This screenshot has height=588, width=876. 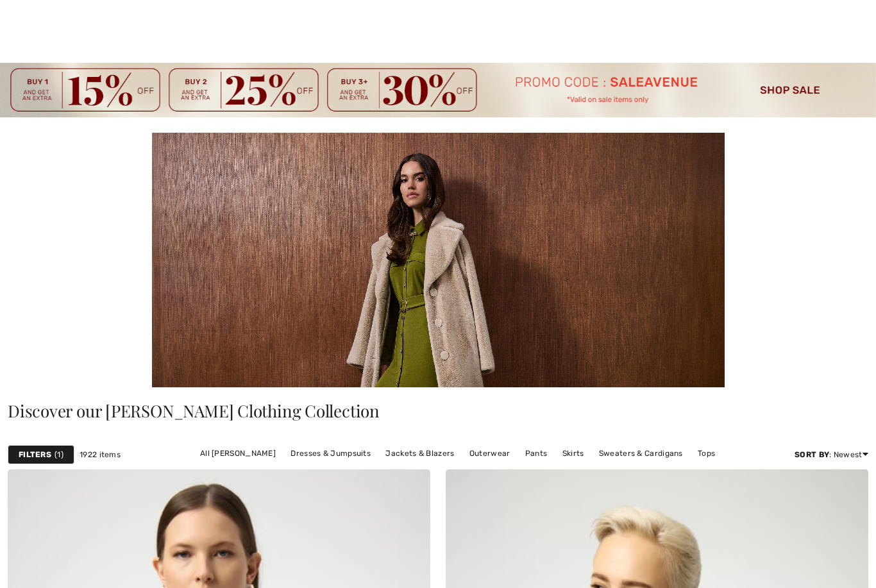 What do you see at coordinates (812, 455) in the screenshot?
I see `strong: Sort By` at bounding box center [812, 455].